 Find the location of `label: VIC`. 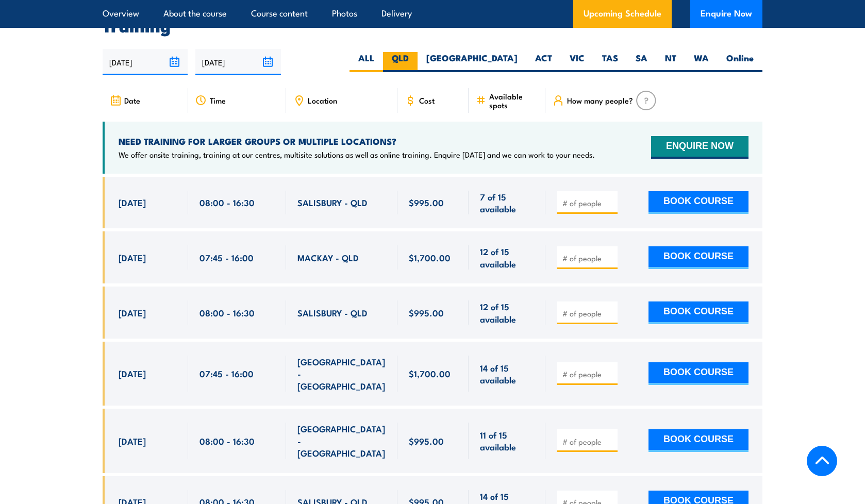

label: VIC is located at coordinates (577, 62).